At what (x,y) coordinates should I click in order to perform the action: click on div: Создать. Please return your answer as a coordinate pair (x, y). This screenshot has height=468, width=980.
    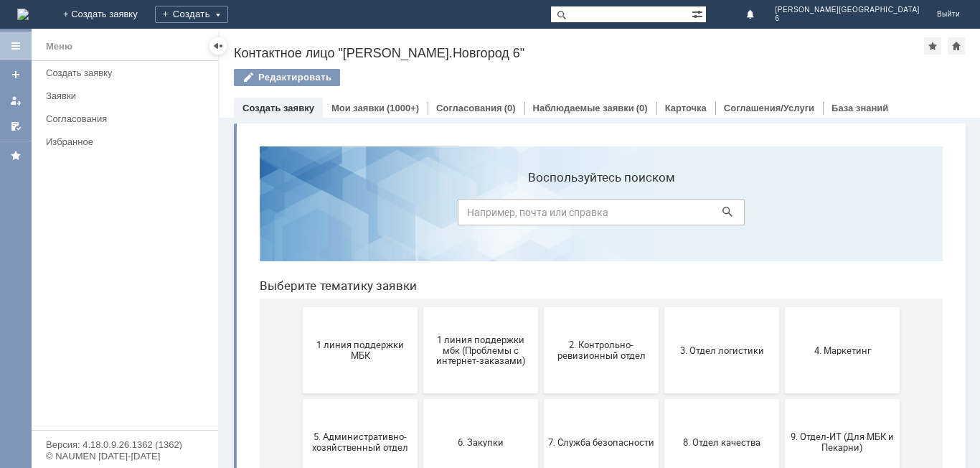
    Looking at the image, I should click on (192, 14).